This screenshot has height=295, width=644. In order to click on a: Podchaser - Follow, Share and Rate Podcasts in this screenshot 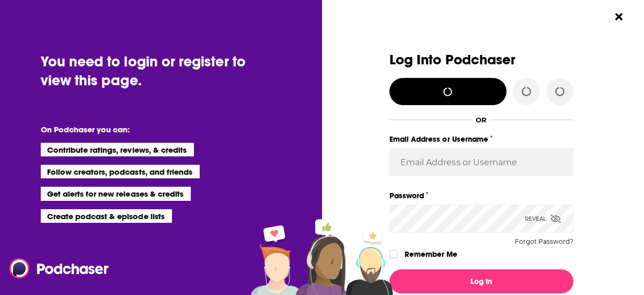, I will do `click(55, 268)`.